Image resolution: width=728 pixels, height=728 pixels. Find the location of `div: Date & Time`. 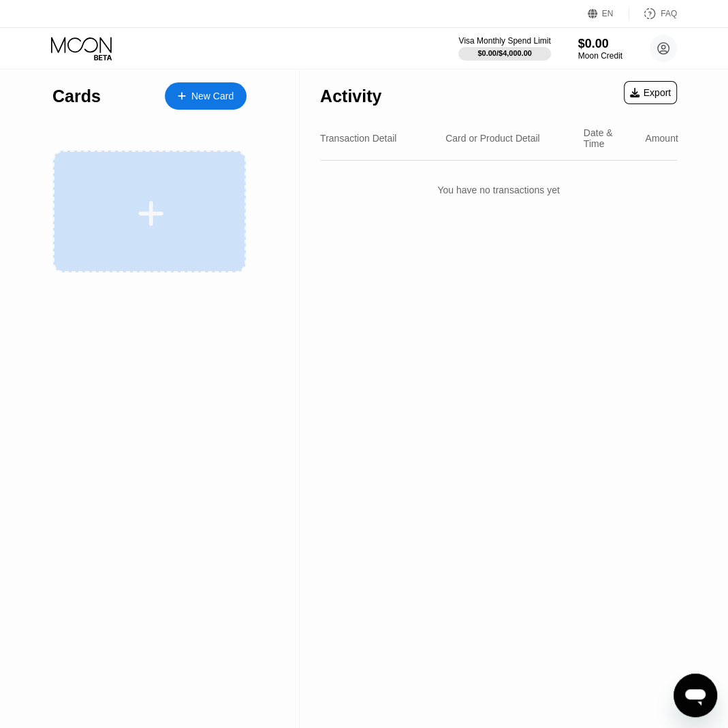

div: Date & Time is located at coordinates (609, 139).